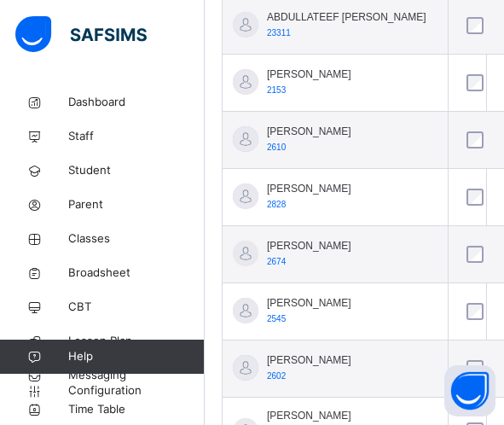 This screenshot has height=425, width=504. What do you see at coordinates (137, 136) in the screenshot?
I see `span: Staff` at bounding box center [137, 136].